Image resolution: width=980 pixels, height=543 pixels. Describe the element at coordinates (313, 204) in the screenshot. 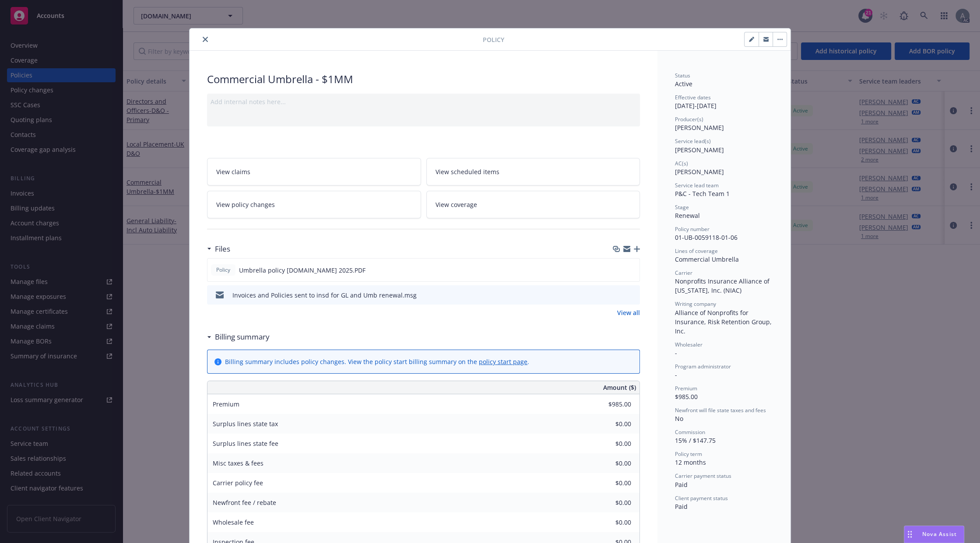

I see `a: View policy changes` at that location.